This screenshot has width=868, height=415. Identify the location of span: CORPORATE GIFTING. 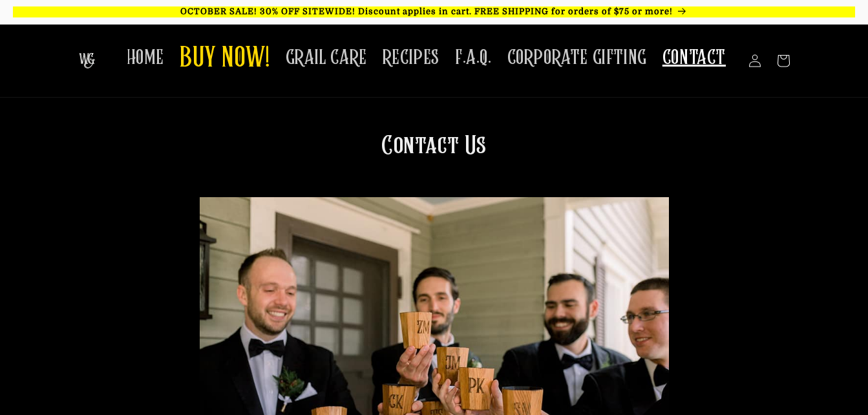
(577, 57).